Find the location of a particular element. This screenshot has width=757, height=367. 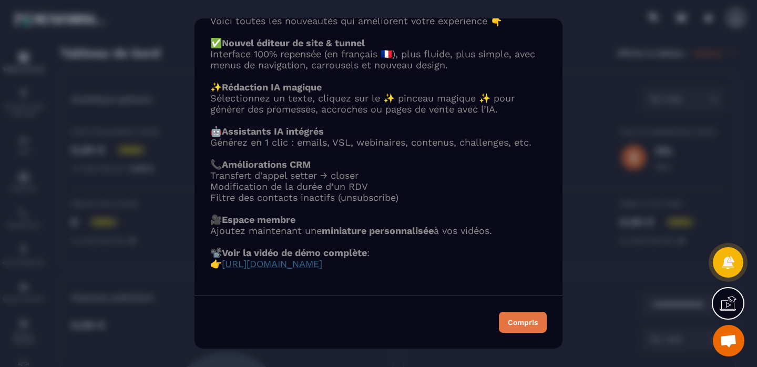

li: Filtre des contacts inactifs (unsubscribe) is located at coordinates (378, 197).